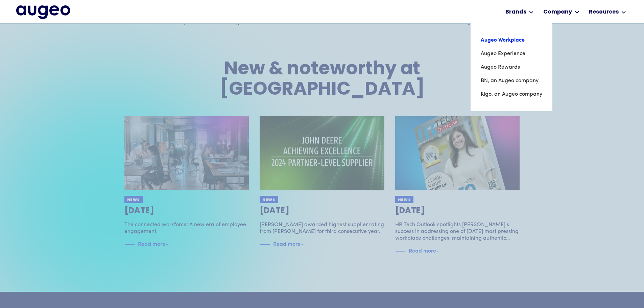 The width and height of the screenshot is (644, 308). What do you see at coordinates (603, 12) in the screenshot?
I see `div: Resources` at bounding box center [603, 12].